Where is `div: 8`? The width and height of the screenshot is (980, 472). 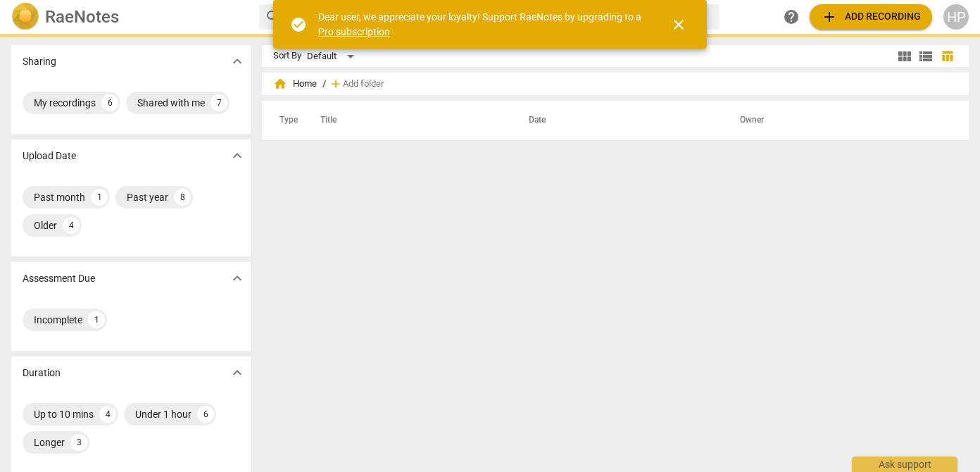
div: 8 is located at coordinates (182, 197).